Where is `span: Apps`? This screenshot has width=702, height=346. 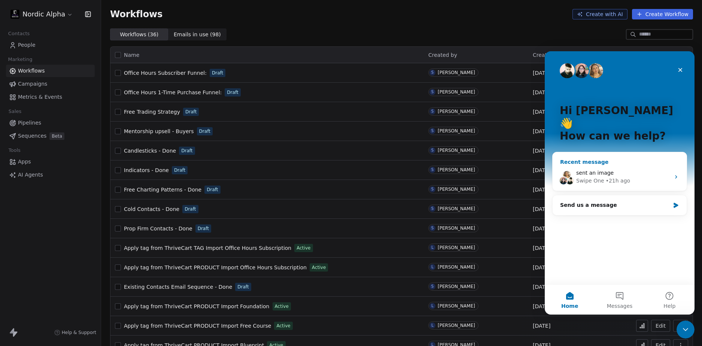 span: Apps is located at coordinates (24, 162).